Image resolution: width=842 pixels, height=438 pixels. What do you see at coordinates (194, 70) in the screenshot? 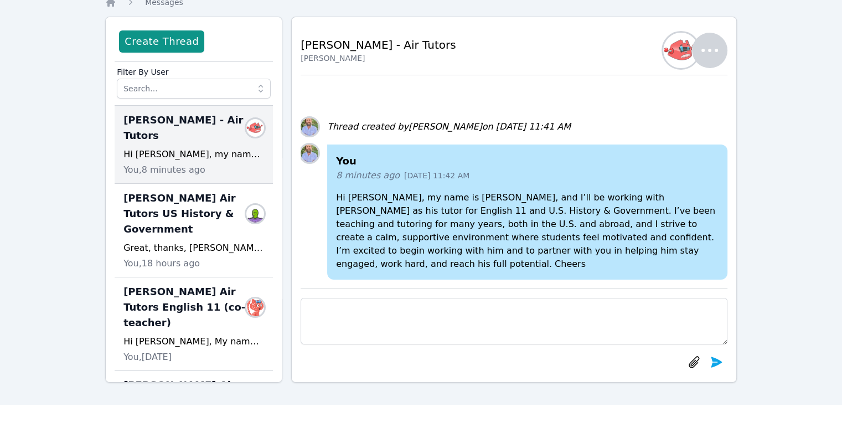
I see `label: Filter By User` at bounding box center [194, 70].